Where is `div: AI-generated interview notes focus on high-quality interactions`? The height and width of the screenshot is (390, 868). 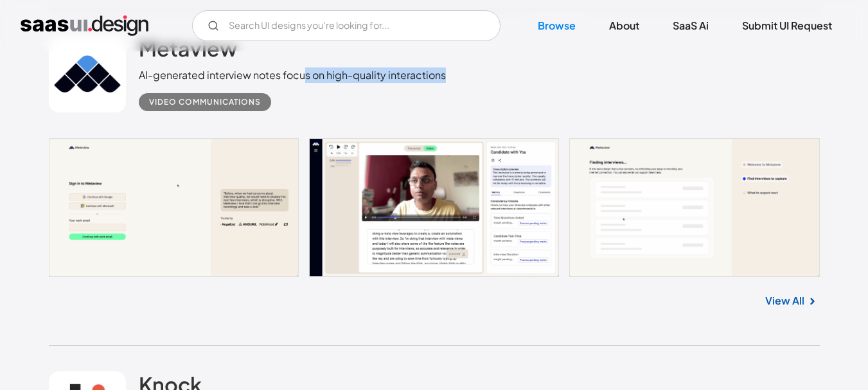
div: AI-generated interview notes focus on high-quality interactions is located at coordinates (292, 75).